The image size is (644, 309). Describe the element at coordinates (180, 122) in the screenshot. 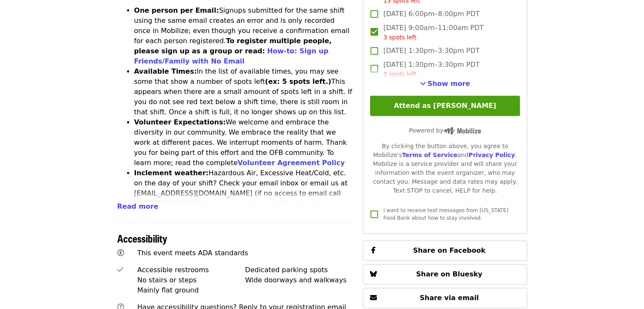

I see `strong: Volunteer Expectations:` at that location.